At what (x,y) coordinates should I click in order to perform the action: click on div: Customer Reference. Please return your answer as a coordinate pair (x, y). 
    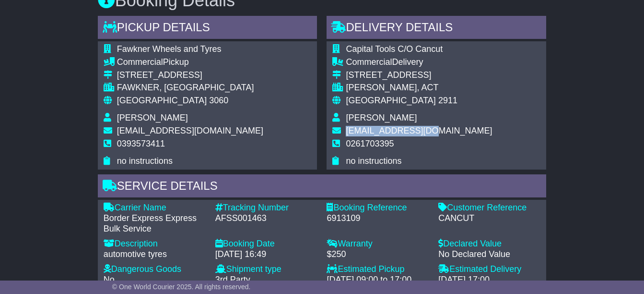
    Looking at the image, I should click on (489, 208).